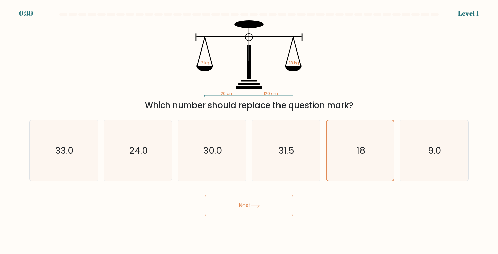 Image resolution: width=498 pixels, height=254 pixels. What do you see at coordinates (26, 13) in the screenshot?
I see `div: 0:39` at bounding box center [26, 13].